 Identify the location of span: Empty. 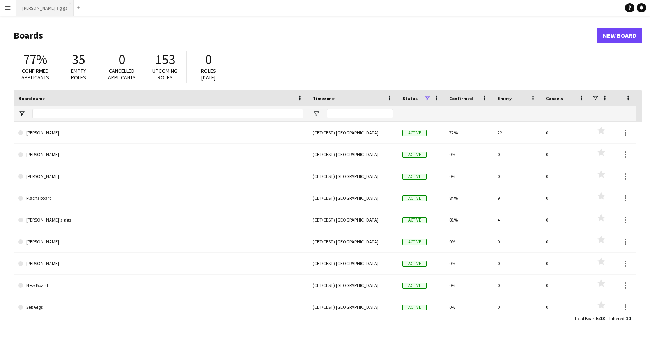
(505, 98).